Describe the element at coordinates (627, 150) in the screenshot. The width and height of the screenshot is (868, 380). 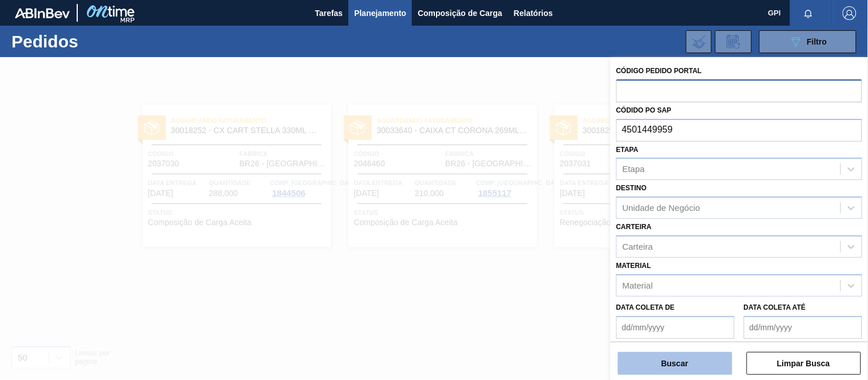
I see `label: Etapa` at that location.